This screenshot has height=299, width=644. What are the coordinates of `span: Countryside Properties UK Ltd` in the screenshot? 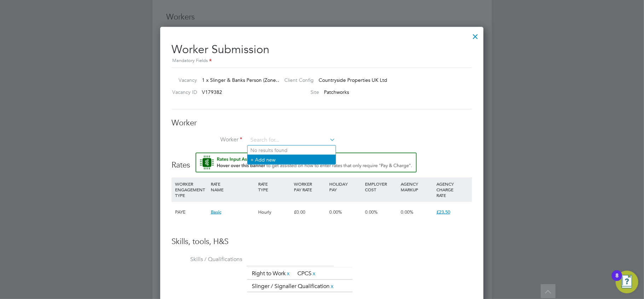 It's located at (353, 80).